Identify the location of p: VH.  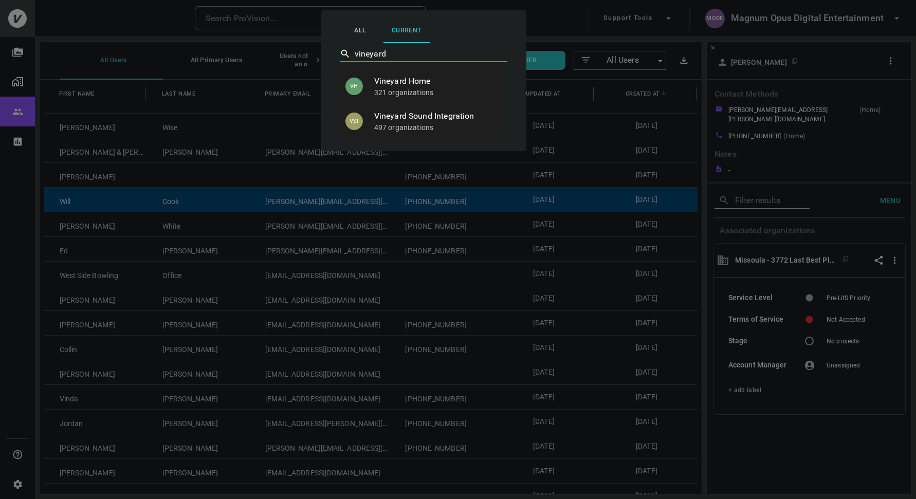
(354, 86).